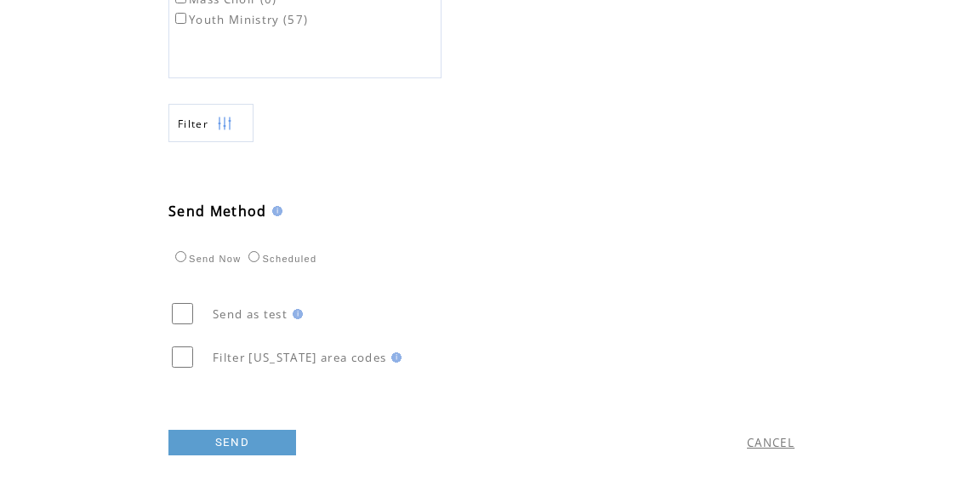  Describe the element at coordinates (253, 256) in the screenshot. I see `input: Scheduled` at that location.